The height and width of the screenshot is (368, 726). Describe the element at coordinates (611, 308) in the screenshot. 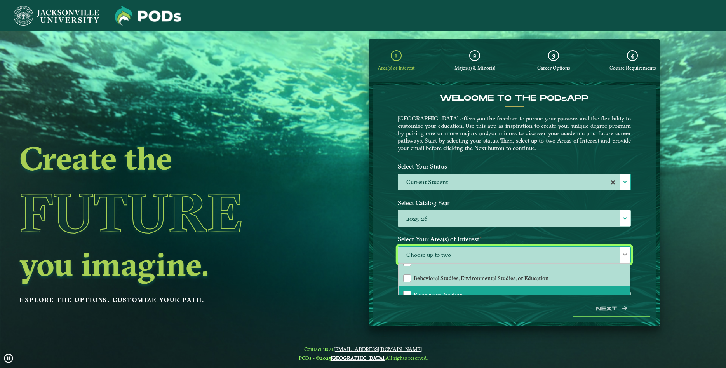

I see `button: Next` at that location.